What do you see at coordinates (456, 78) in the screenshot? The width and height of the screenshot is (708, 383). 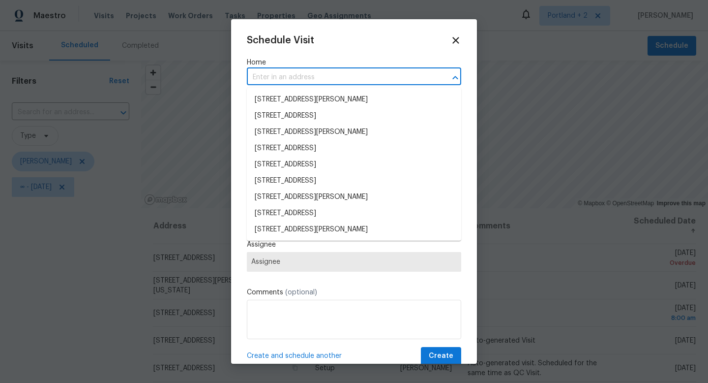 I see `button: Close` at bounding box center [456, 78].